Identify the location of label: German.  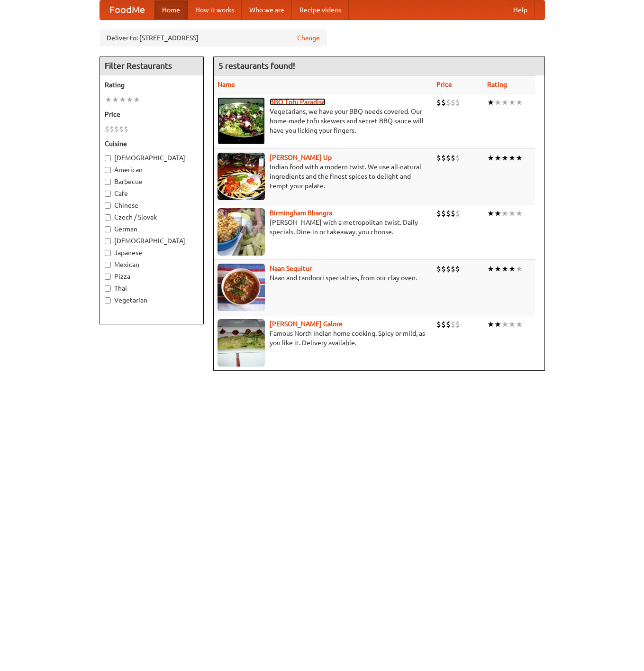
(152, 229).